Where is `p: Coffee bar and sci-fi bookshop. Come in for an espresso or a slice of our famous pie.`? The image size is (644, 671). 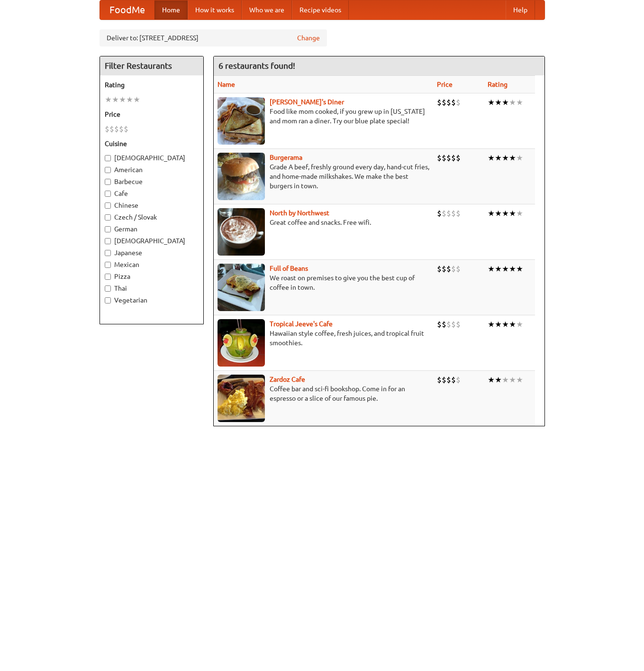 p: Coffee bar and sci-fi bookshop. Come in for an espresso or a slice of our famous pie. is located at coordinates (323, 394).